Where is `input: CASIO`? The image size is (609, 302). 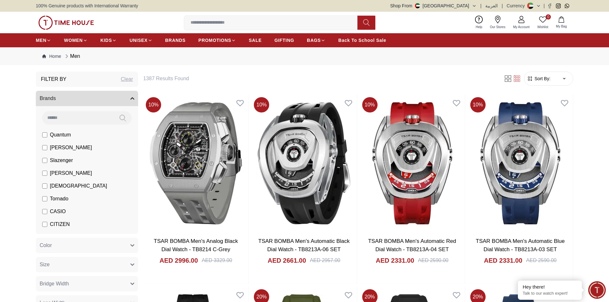 input: CASIO is located at coordinates (45, 212).